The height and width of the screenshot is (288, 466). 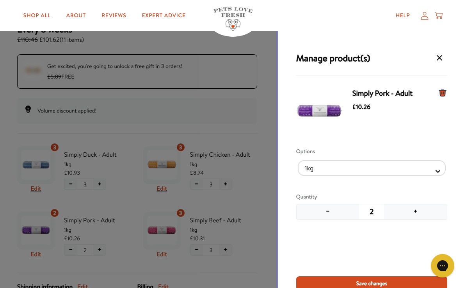 I want to click on a: Expert Advice, so click(x=164, y=16).